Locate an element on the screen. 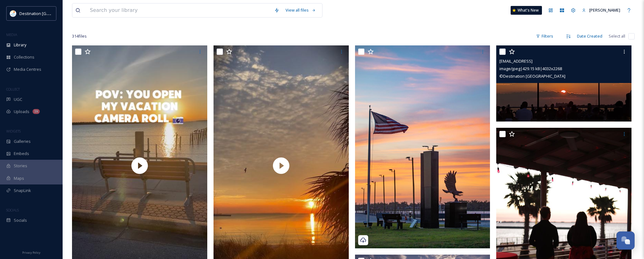 The image size is (644, 259). span: Media Centres is located at coordinates (27, 69).